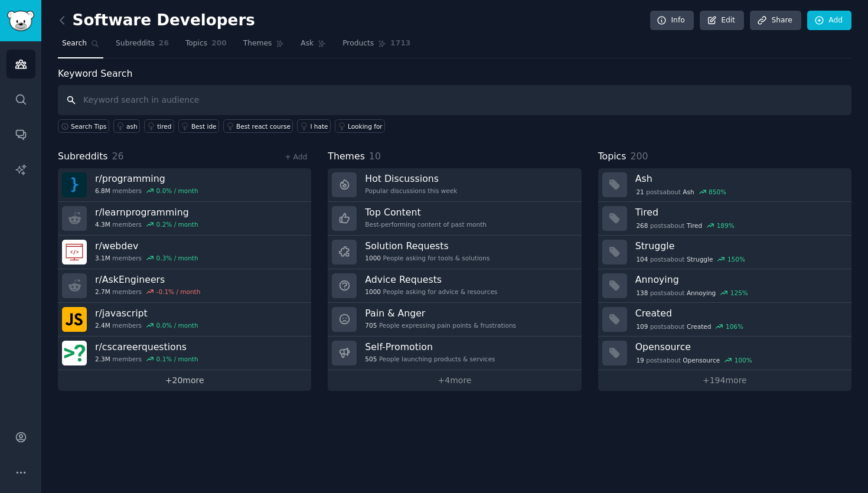  What do you see at coordinates (131, 126) in the screenshot?
I see `div: ash` at bounding box center [131, 126].